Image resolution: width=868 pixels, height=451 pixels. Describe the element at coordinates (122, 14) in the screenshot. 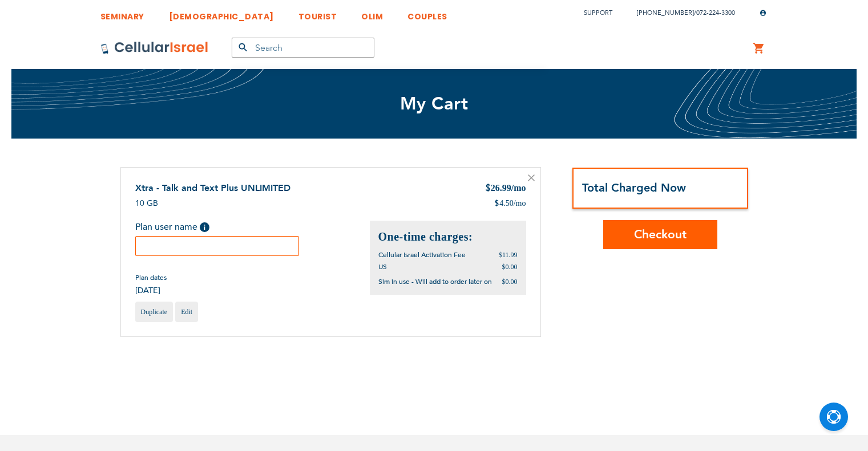

I see `a: SEMINARY` at that location.